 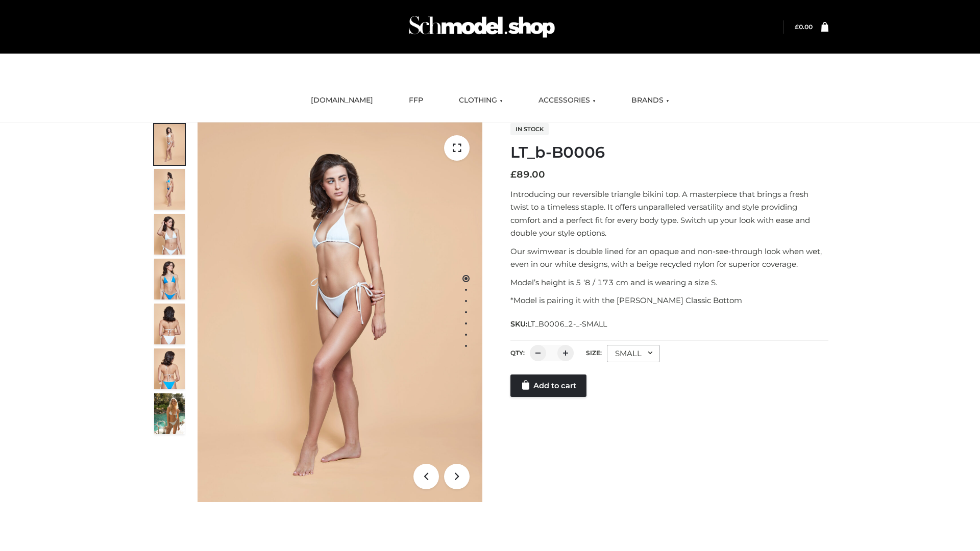 What do you see at coordinates (482, 27) in the screenshot?
I see `img: Schmodel Admin 964` at bounding box center [482, 27].